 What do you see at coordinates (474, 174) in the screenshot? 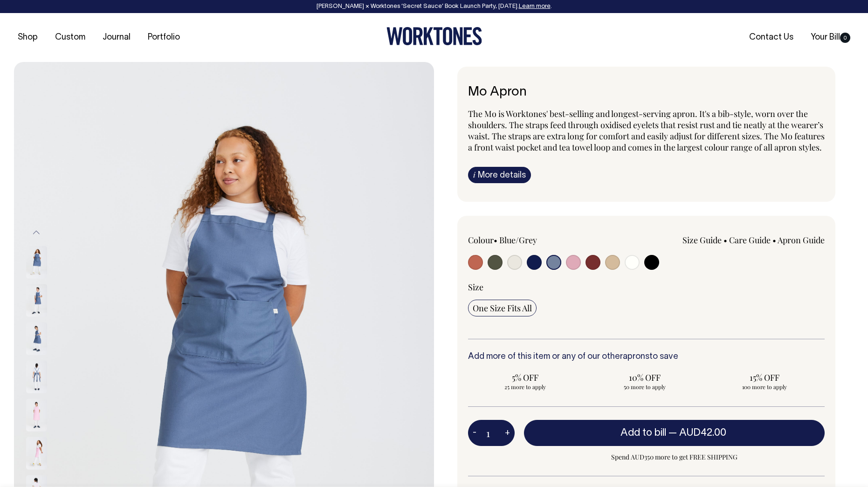
I see `span: i` at bounding box center [474, 174].